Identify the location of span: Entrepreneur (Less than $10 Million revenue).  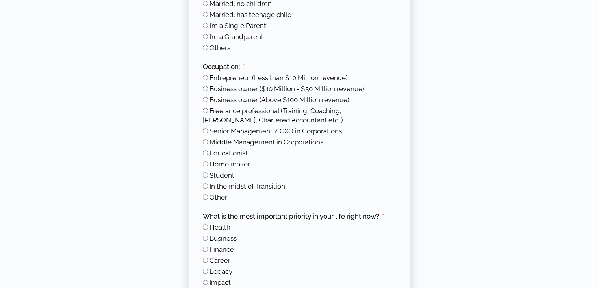
(279, 78).